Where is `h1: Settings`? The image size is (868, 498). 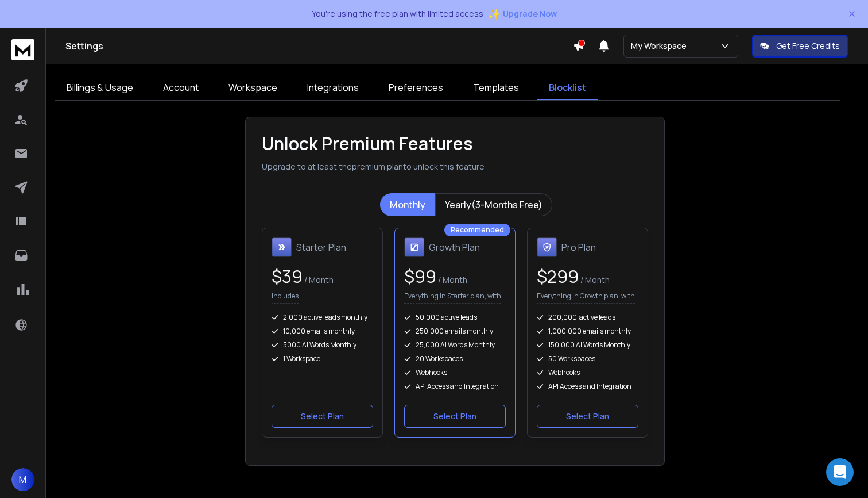 h1: Settings is located at coordinates (319, 46).